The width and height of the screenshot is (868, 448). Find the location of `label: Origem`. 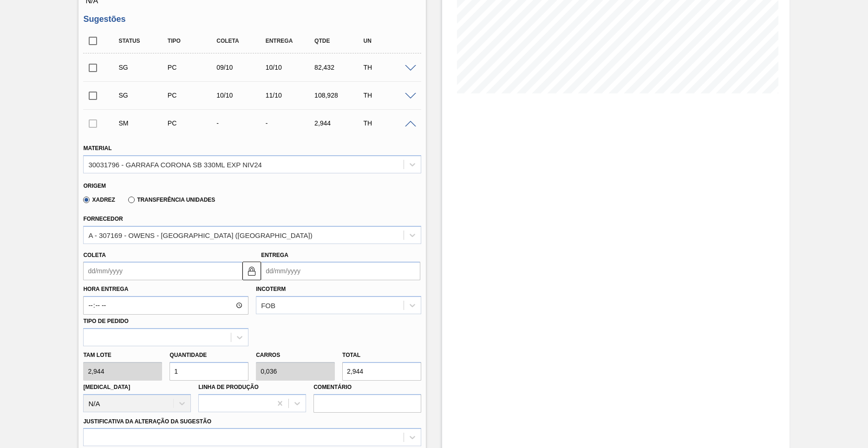

label: Origem is located at coordinates (94, 186).